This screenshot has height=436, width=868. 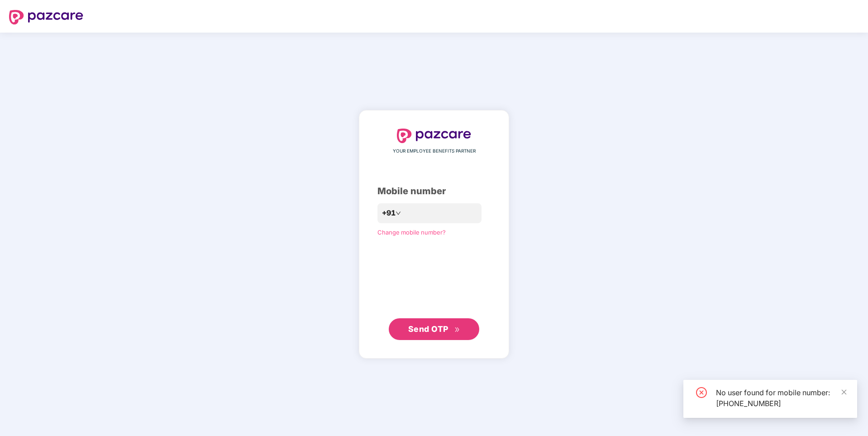 I want to click on span: close-circle, so click(x=702, y=392).